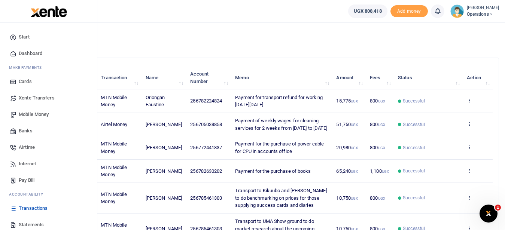 This screenshot has width=505, height=230. What do you see at coordinates (33, 208) in the screenshot?
I see `span: Transactions` at bounding box center [33, 208].